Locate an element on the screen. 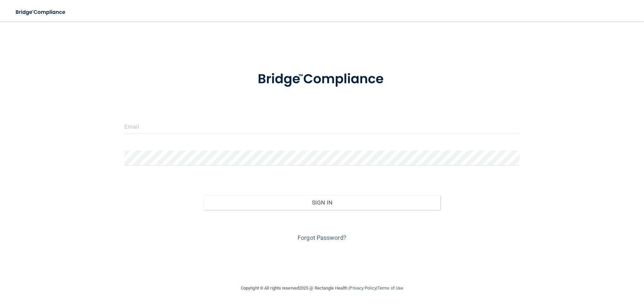 This screenshot has width=644, height=306. div: Copyright © All rights reserved 2025 @ Rectangle Health | | is located at coordinates (322, 288).